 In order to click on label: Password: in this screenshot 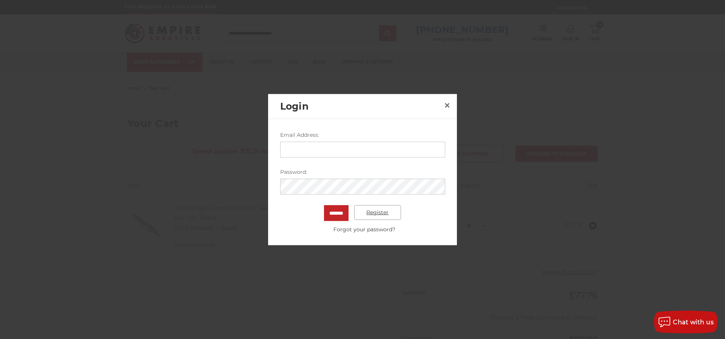, I will do `click(363, 172)`.